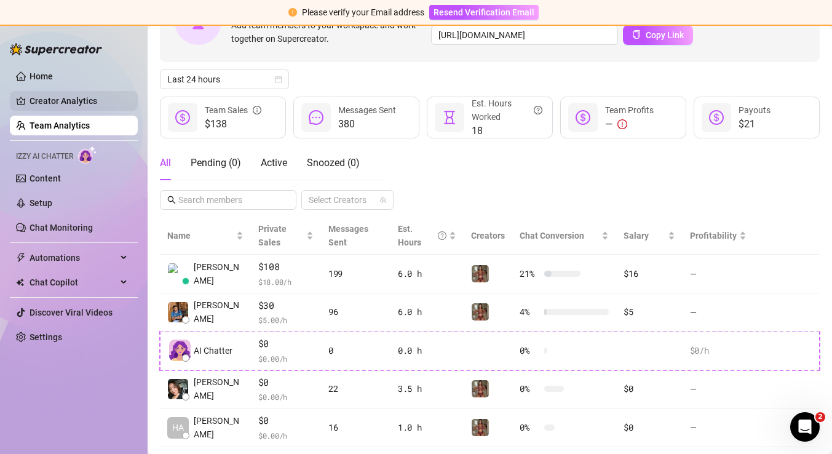 Image resolution: width=832 pixels, height=454 pixels. I want to click on span: calendar, so click(279, 79).